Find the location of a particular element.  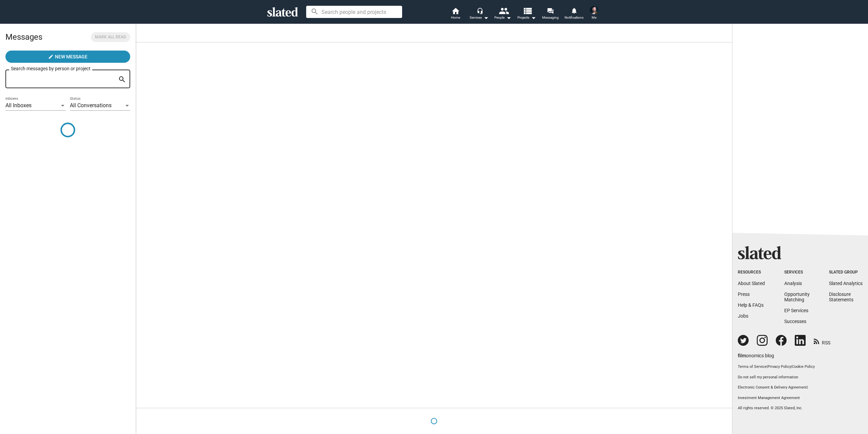

a: Slated Analytics is located at coordinates (845, 284).